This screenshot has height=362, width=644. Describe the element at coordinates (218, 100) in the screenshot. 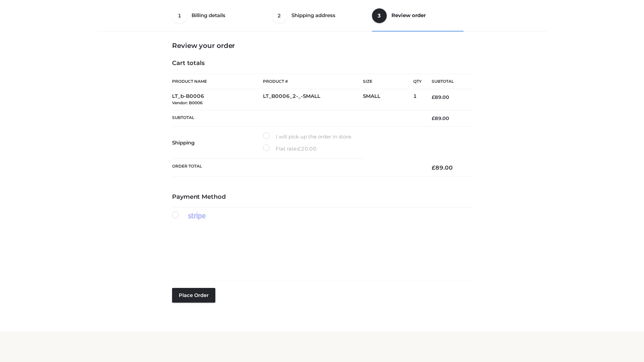

I see `td: LT_b-B0006` at that location.